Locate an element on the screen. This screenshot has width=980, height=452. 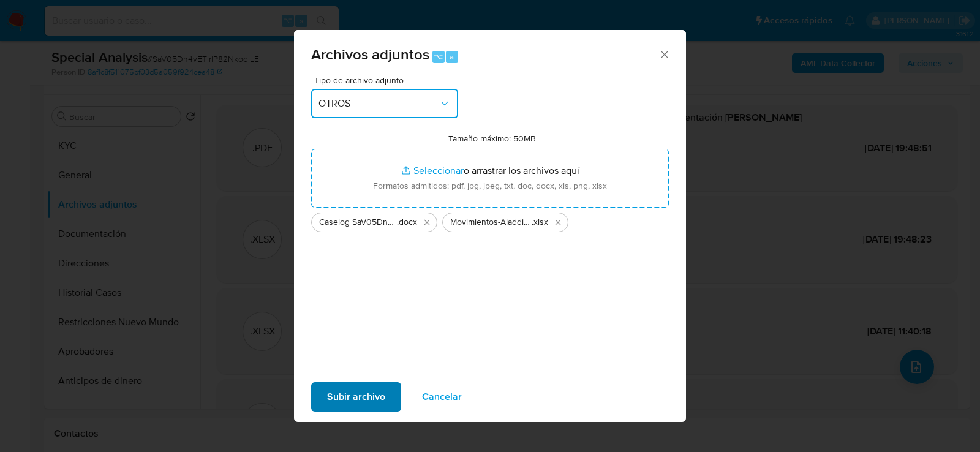
button: Cerrar is located at coordinates (664, 54).